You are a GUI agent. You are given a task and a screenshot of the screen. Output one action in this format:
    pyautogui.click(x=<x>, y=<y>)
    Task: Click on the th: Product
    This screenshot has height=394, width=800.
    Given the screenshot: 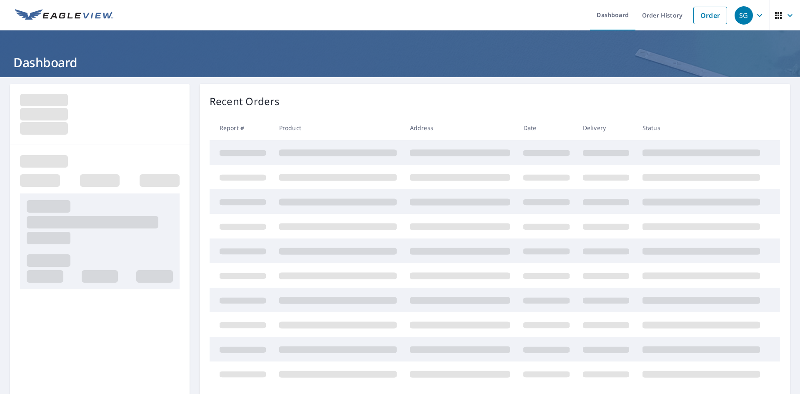 What is the action you would take?
    pyautogui.click(x=338, y=128)
    